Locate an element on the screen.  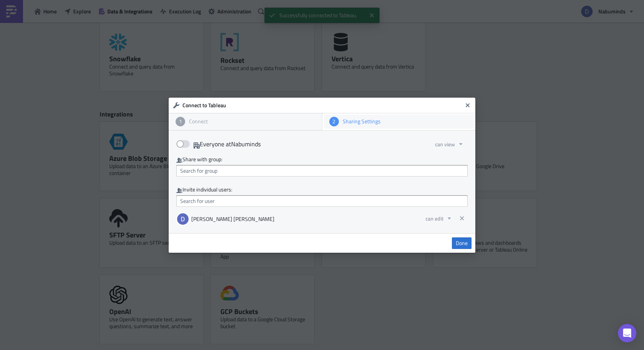
span: Done is located at coordinates (461, 243).